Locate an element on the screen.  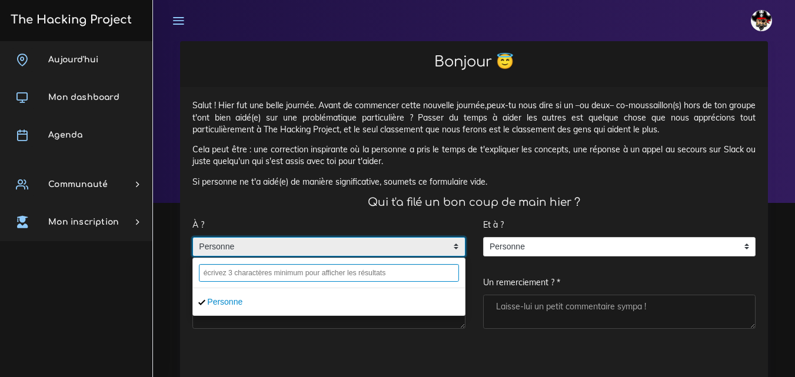
h3: The Hacking Project is located at coordinates (69, 20).